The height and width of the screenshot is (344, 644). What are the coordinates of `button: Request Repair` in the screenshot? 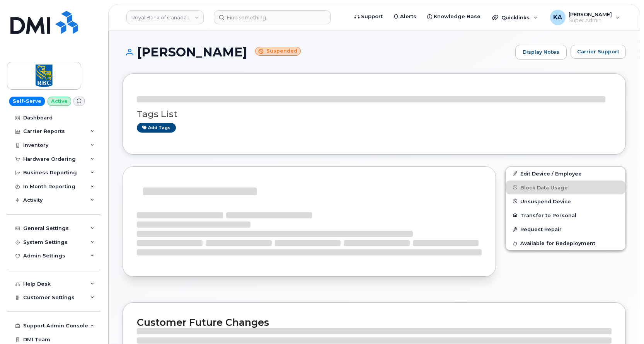 It's located at (565, 229).